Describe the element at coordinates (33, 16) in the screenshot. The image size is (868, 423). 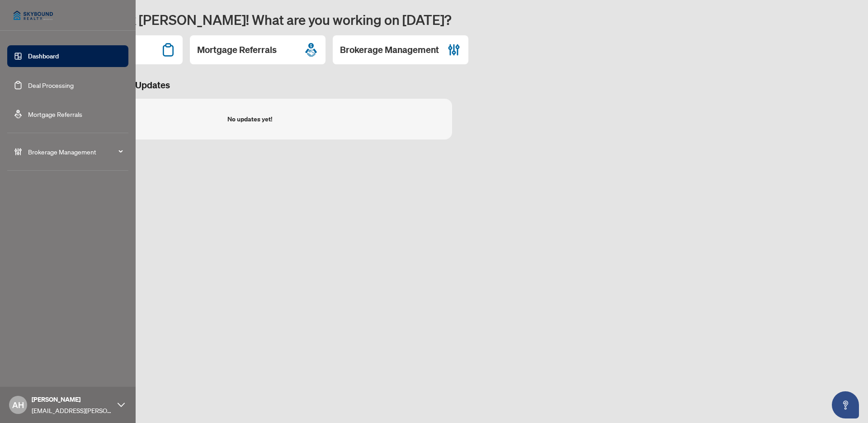
I see `img: logo` at that location.